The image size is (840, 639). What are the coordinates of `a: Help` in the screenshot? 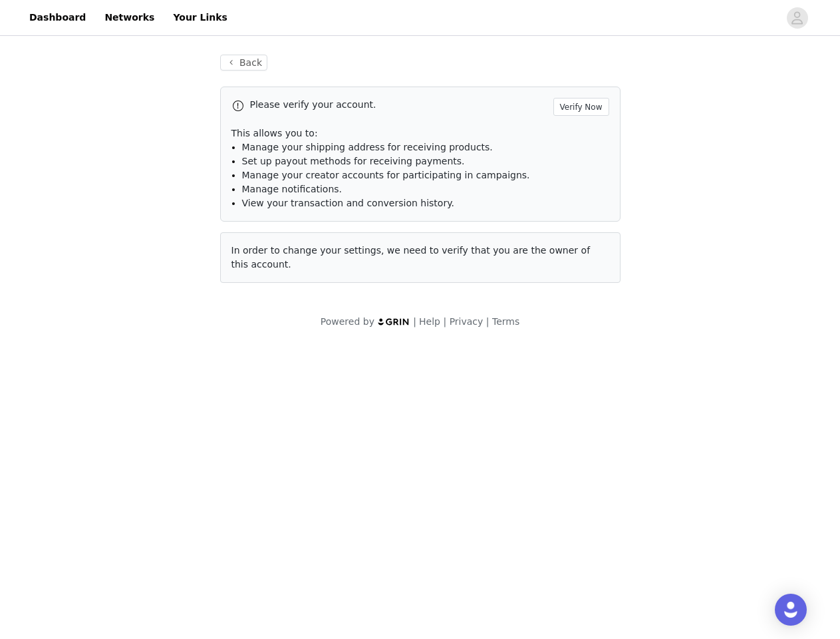 It's located at (429, 322).